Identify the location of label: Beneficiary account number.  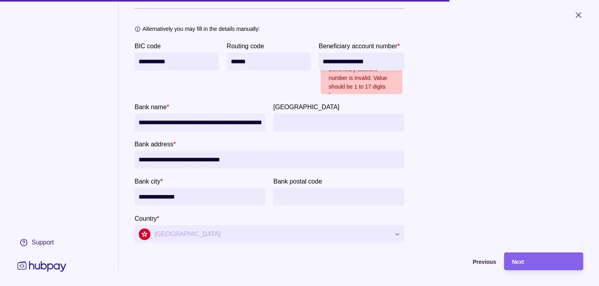
(359, 46).